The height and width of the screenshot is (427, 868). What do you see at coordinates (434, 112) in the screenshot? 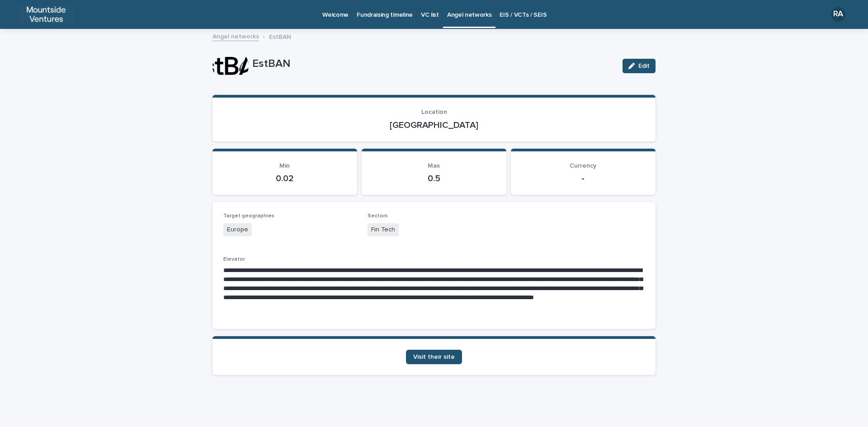
I see `span: Location` at bounding box center [434, 112].